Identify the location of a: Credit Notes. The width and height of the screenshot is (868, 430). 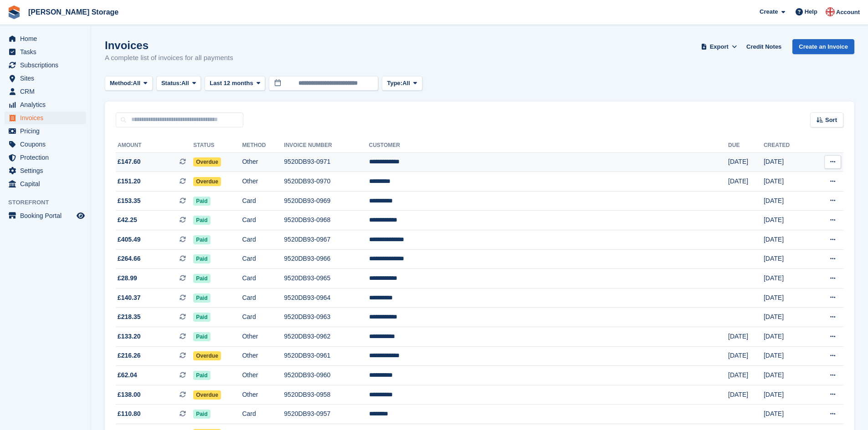
(763, 47).